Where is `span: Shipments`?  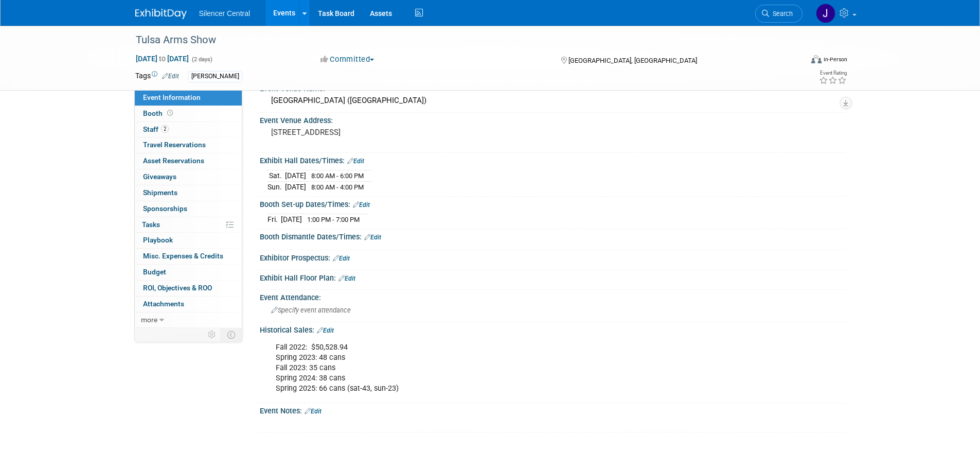
span: Shipments is located at coordinates (160, 192).